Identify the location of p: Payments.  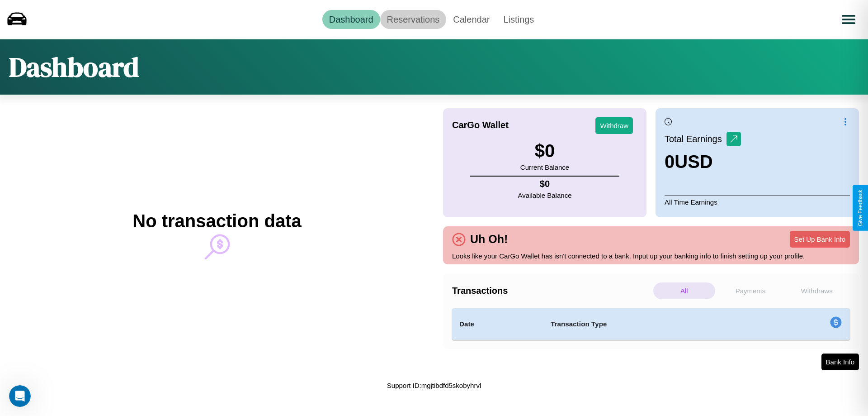
(750, 291).